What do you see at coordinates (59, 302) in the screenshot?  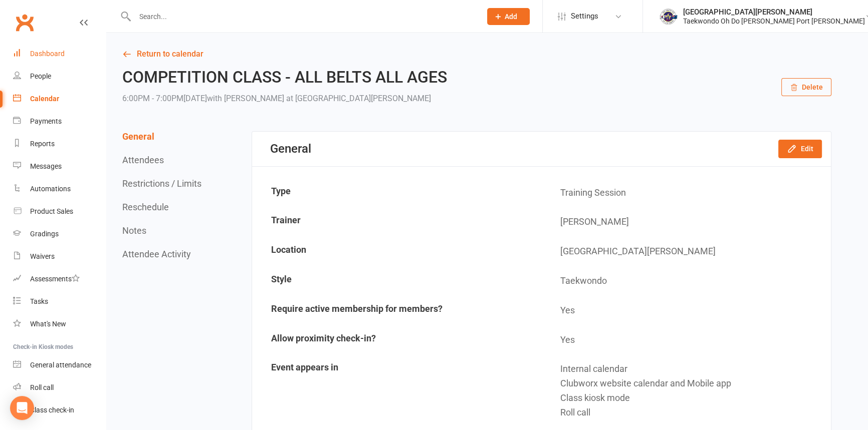 I see `a: Tasks` at bounding box center [59, 302].